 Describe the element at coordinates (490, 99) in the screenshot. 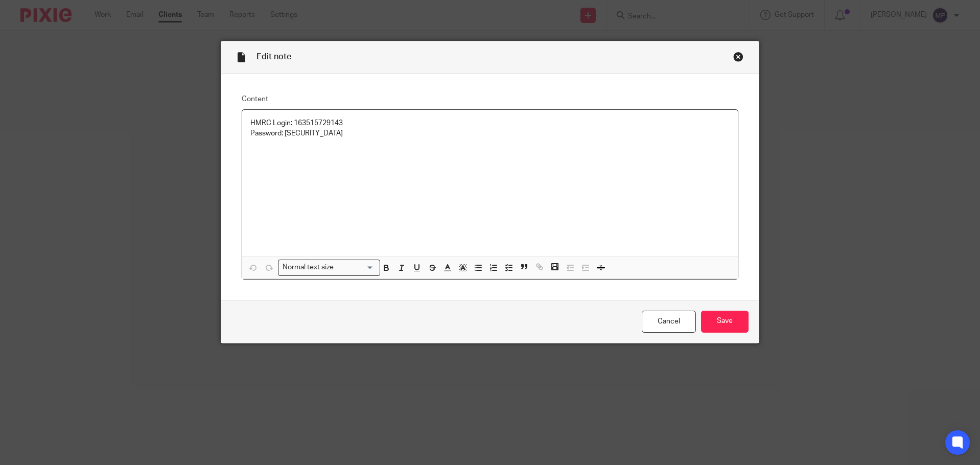

I see `label: Content` at that location.